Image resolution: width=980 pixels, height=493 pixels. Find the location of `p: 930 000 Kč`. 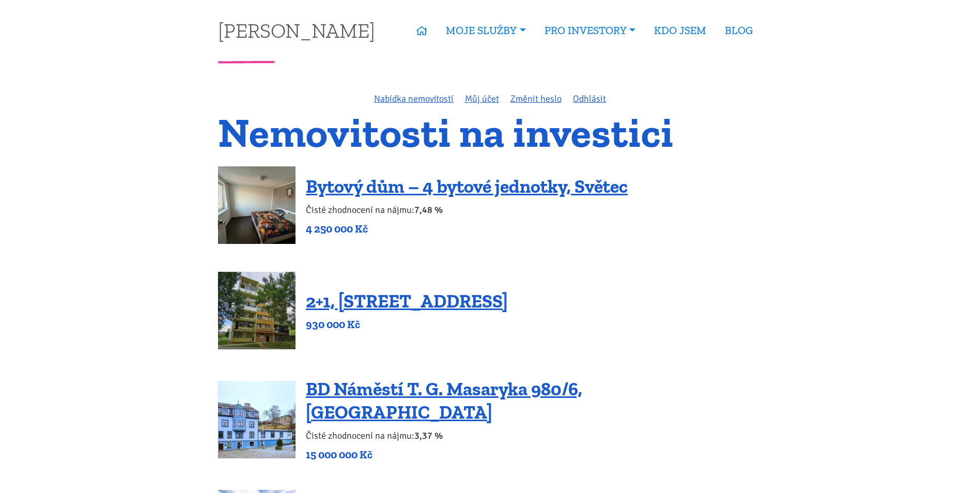

p: 930 000 Kč is located at coordinates (407, 324).